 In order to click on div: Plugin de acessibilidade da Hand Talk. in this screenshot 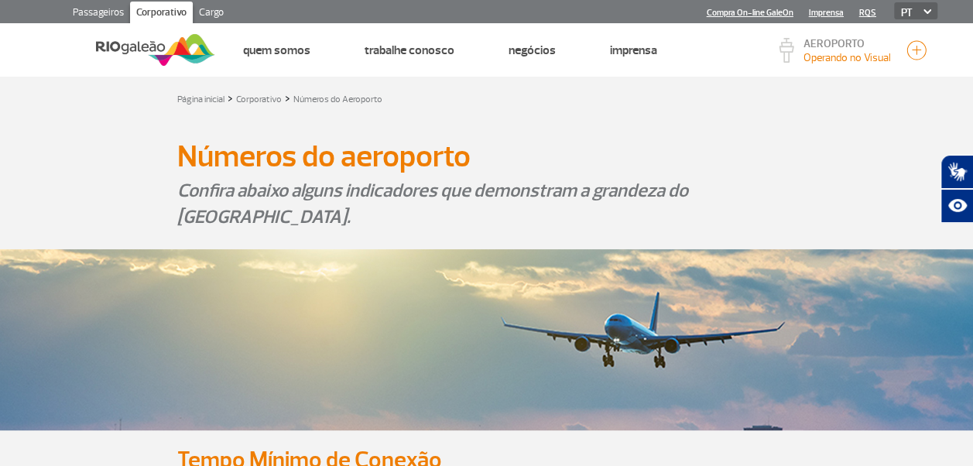, I will do `click(957, 189)`.